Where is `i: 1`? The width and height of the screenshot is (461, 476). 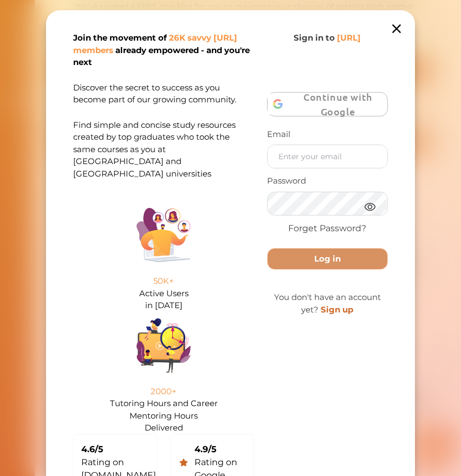
i: 1 is located at coordinates (244, 84).